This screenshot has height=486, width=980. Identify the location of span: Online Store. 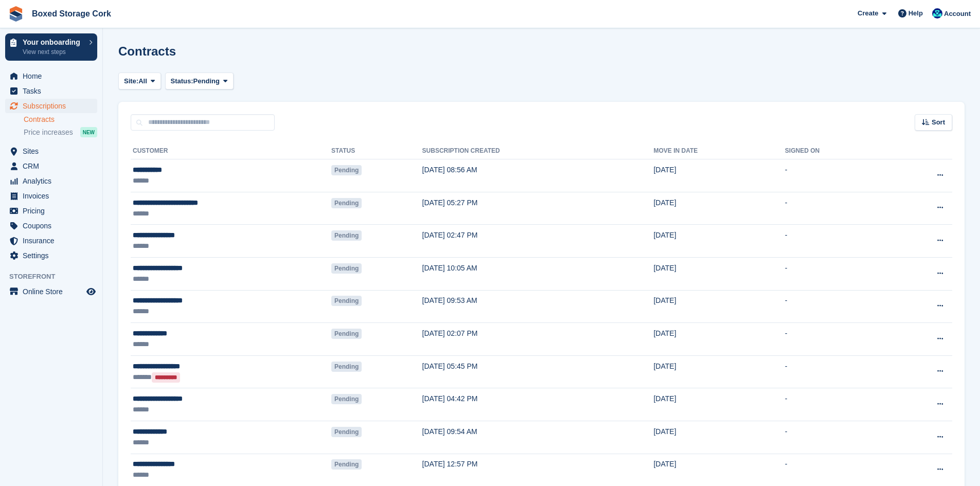
(53, 291).